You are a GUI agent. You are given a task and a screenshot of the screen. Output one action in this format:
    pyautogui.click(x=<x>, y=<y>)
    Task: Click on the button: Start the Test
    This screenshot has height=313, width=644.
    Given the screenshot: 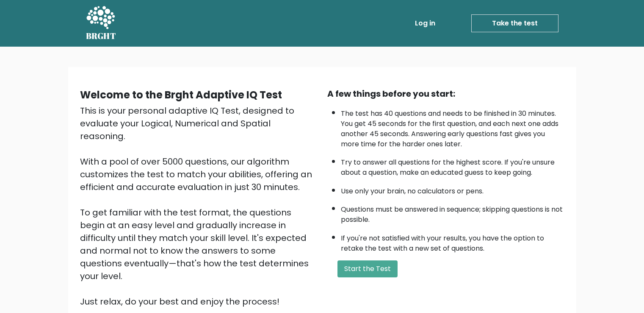 What is the action you would take?
    pyautogui.click(x=368, y=269)
    